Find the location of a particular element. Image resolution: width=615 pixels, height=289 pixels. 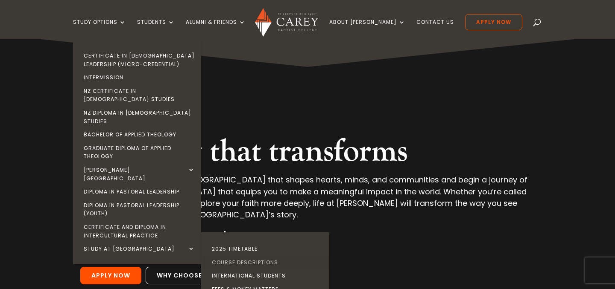

a: Diploma in Pastoral Leadership is located at coordinates (139, 192).